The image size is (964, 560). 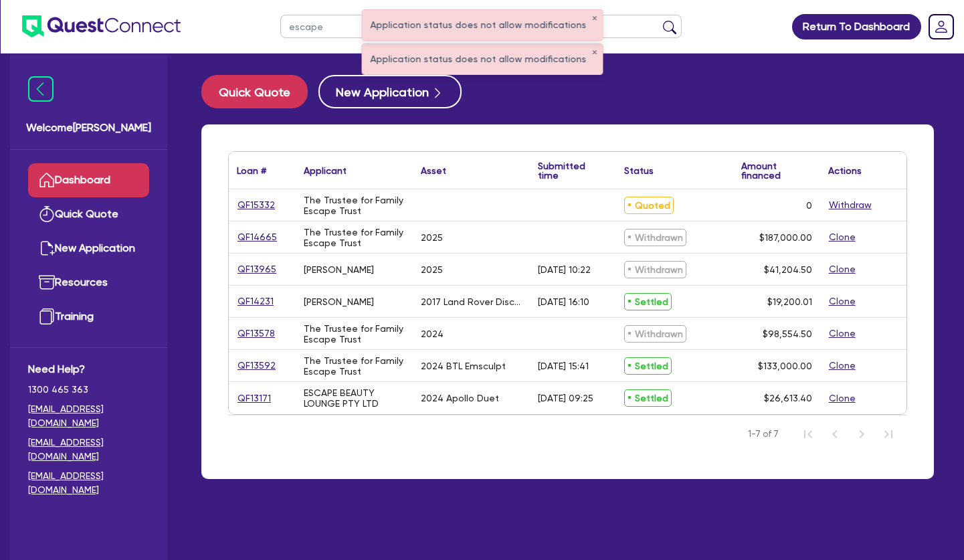 What do you see at coordinates (463, 366) in the screenshot?
I see `div: 2024 BTL Emsculpt` at bounding box center [463, 366].